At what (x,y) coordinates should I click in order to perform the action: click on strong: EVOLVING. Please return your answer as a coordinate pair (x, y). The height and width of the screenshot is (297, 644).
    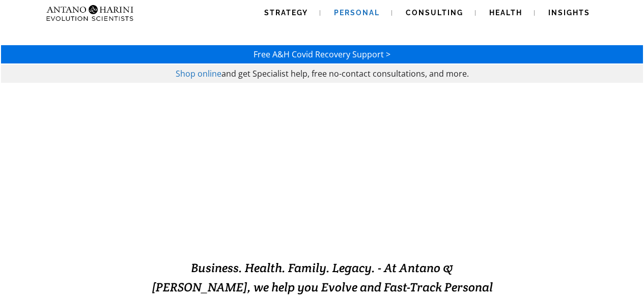
    Looking at the image, I should click on (254, 224).